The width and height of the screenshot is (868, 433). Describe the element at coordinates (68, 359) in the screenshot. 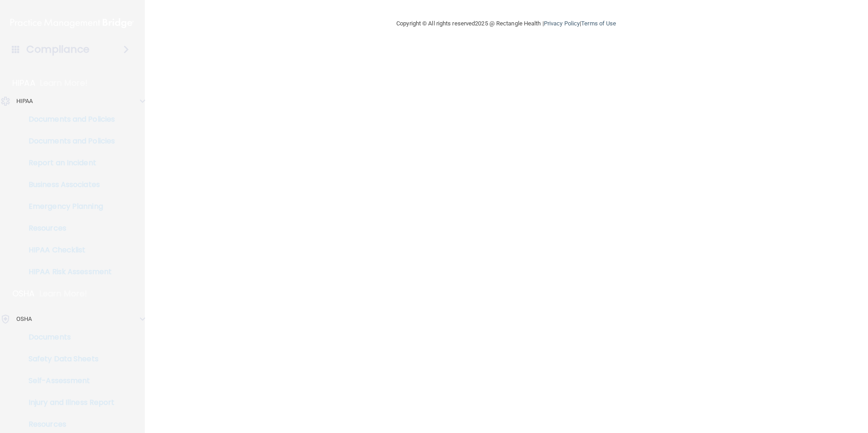

I see `p: Safety Data Sheets` at that location.